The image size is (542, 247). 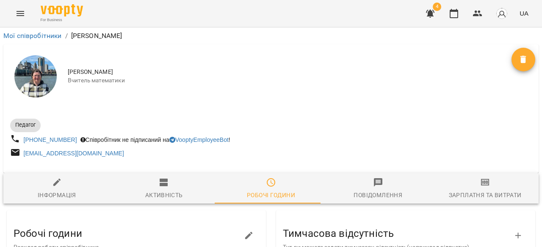 What do you see at coordinates (485, 195) in the screenshot?
I see `div: Зарплатня та Витрати` at bounding box center [485, 195].